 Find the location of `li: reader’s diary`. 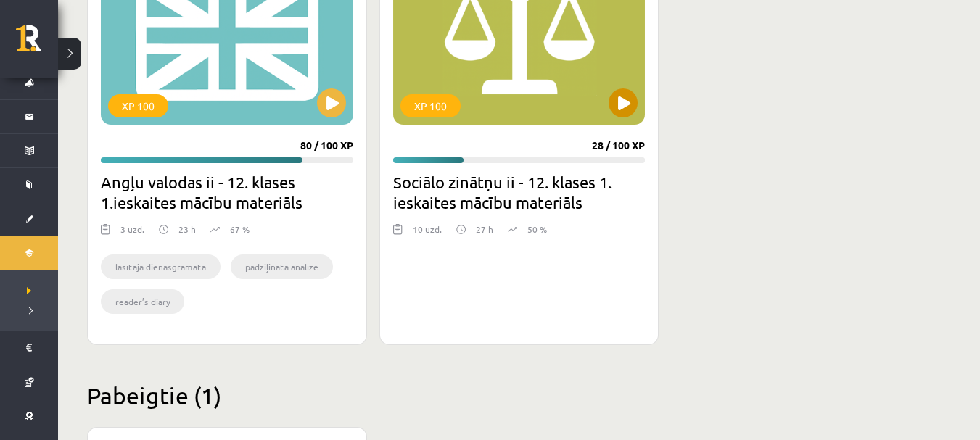

li: reader’s diary is located at coordinates (142, 302).